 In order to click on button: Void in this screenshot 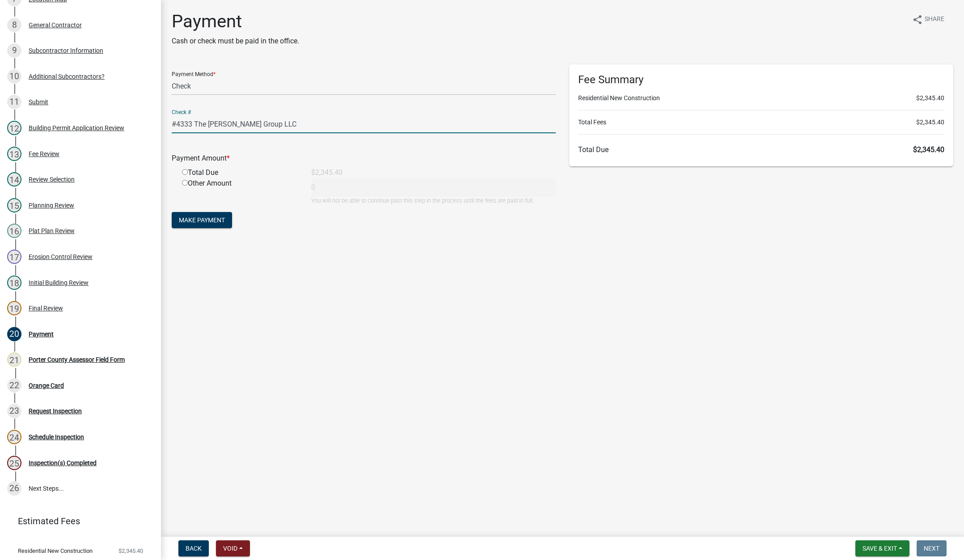, I will do `click(233, 548)`.